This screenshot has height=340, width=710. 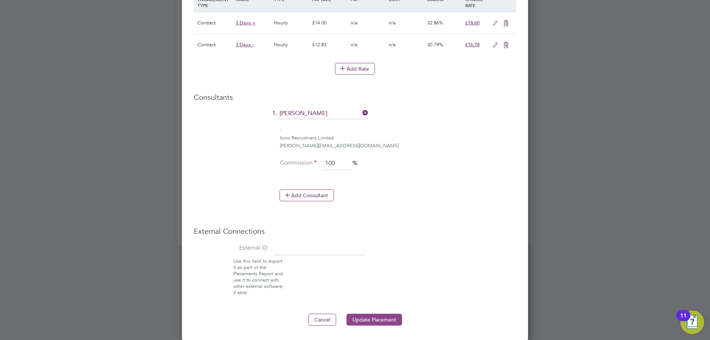 I want to click on button: Add Rate, so click(x=355, y=69).